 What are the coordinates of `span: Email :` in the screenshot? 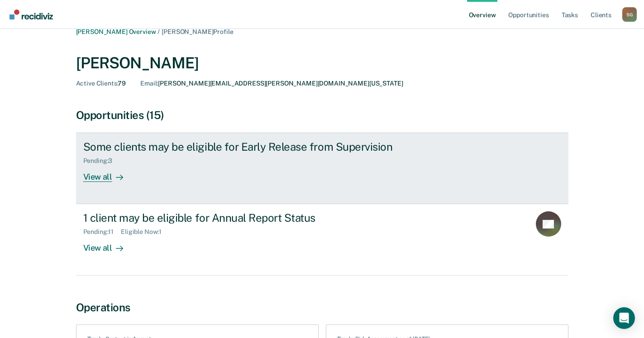 It's located at (149, 83).